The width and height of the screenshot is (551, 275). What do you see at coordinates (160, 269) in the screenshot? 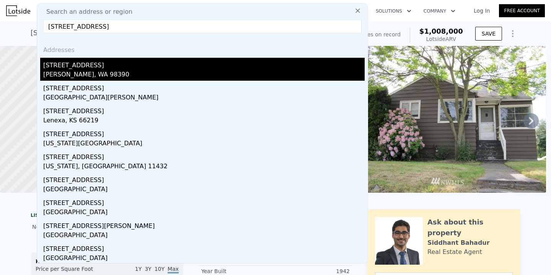
I see `span: 10Y` at bounding box center [160, 269].